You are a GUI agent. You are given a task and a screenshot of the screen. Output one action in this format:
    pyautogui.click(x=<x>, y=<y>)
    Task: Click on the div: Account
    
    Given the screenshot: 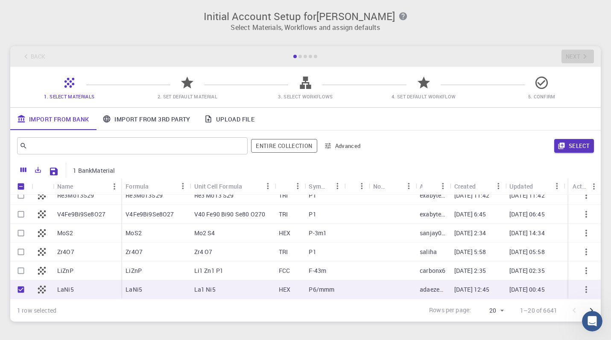 What is the action you would take?
    pyautogui.click(x=421, y=186)
    